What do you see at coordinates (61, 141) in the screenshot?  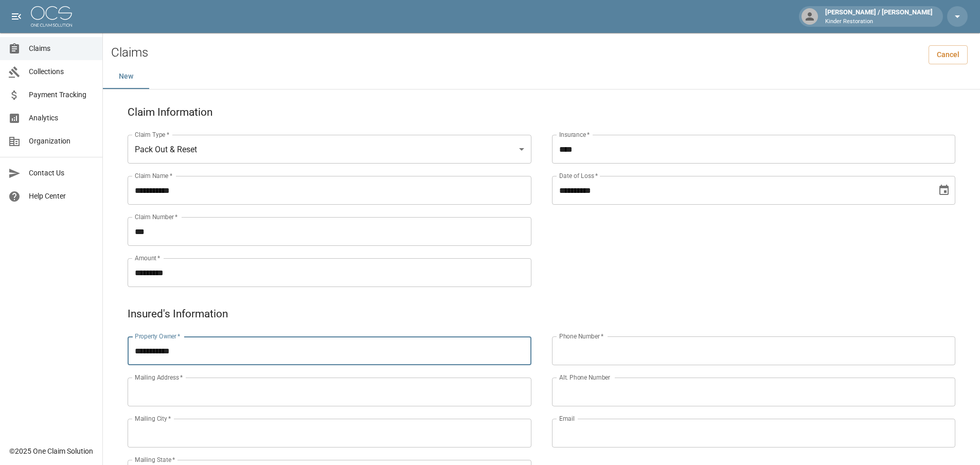 I see `span: Organization` at bounding box center [61, 141].